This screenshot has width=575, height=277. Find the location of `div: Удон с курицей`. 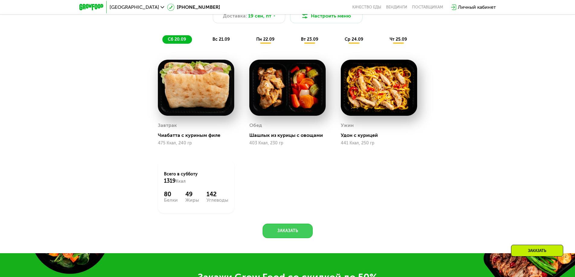

div: Удон с курицей is located at coordinates (381, 135).